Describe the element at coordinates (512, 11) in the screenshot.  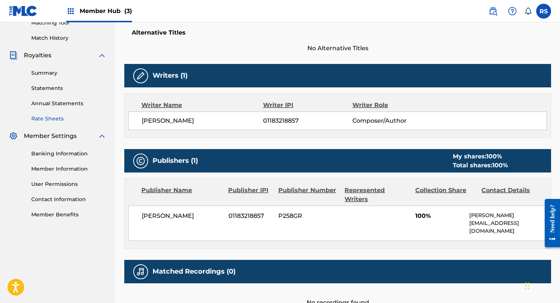
I see `div: Help` at that location.